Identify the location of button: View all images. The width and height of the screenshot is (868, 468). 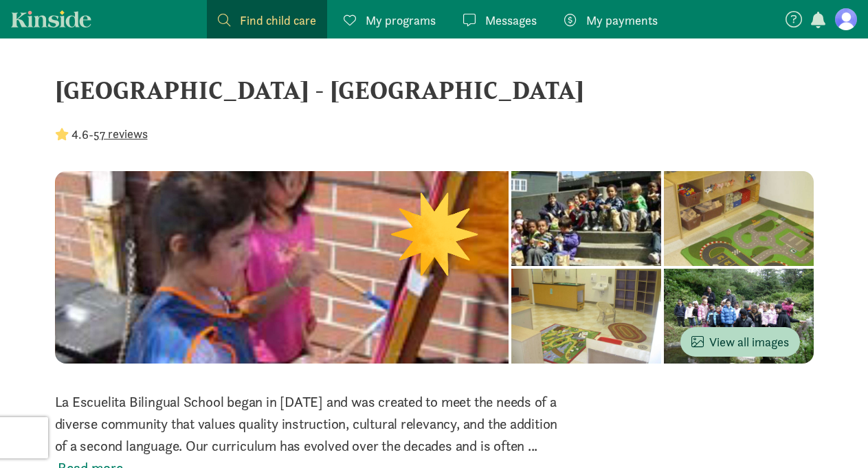
(740, 341).